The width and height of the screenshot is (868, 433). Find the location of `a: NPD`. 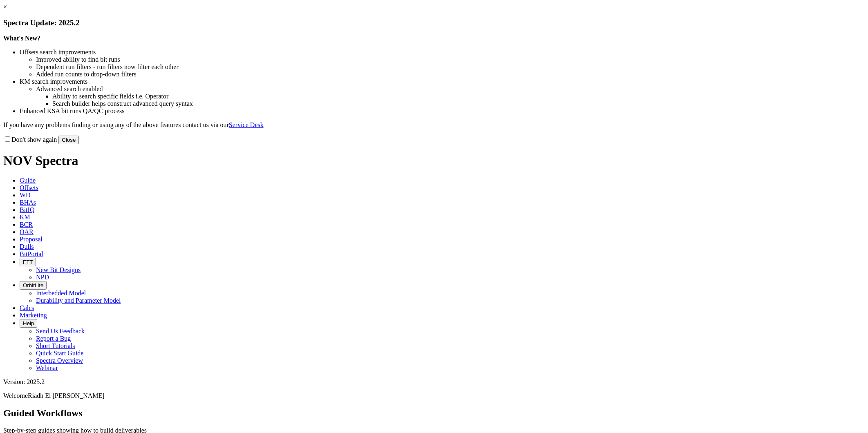

a: NPD is located at coordinates (42, 277).